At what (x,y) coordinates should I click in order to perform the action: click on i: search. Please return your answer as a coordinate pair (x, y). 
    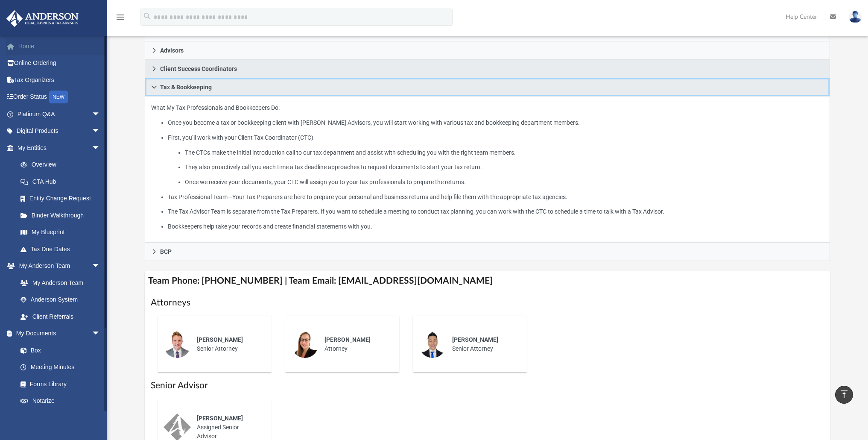
    Looking at the image, I should click on (147, 16).